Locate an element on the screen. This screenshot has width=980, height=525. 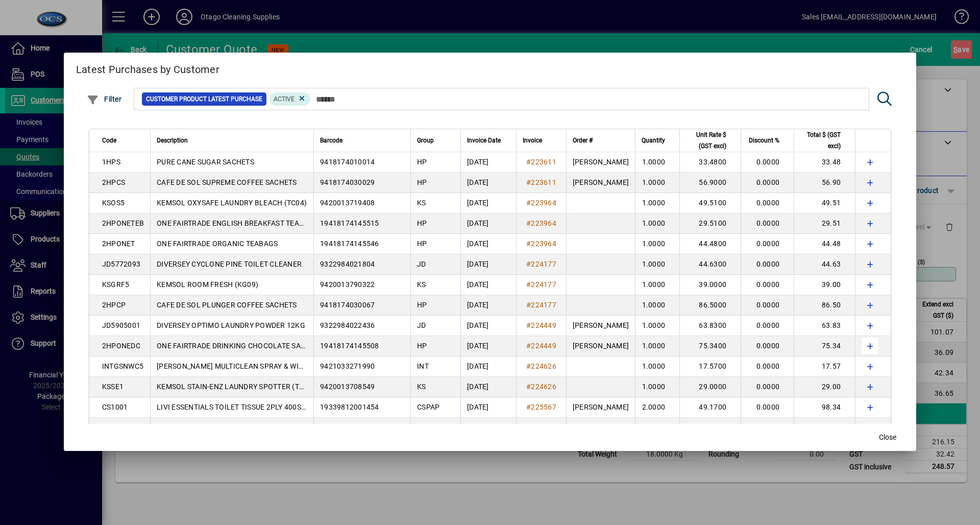
span: JD is located at coordinates (422, 264).